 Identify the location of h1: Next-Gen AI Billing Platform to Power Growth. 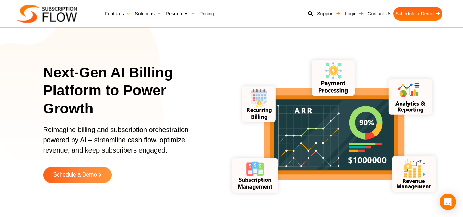
(128, 91).